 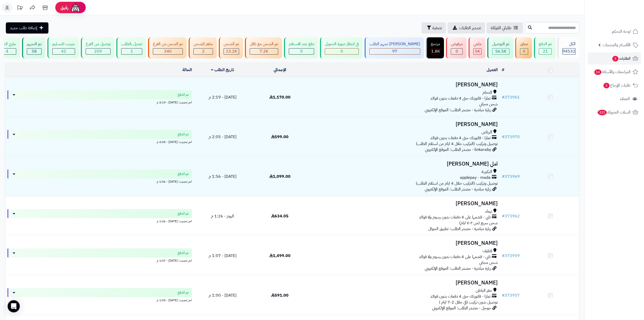 I want to click on div: 1, so click(x=132, y=51).